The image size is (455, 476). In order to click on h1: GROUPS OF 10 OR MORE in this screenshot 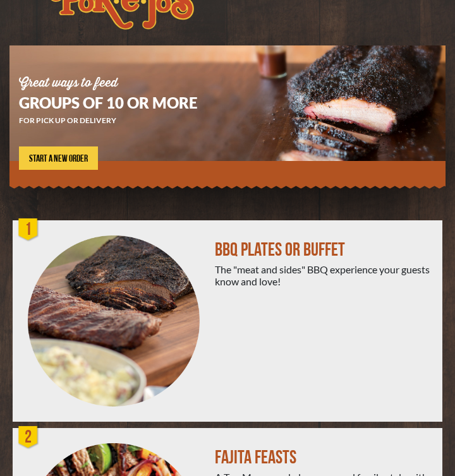, I will do `click(227, 103)`.